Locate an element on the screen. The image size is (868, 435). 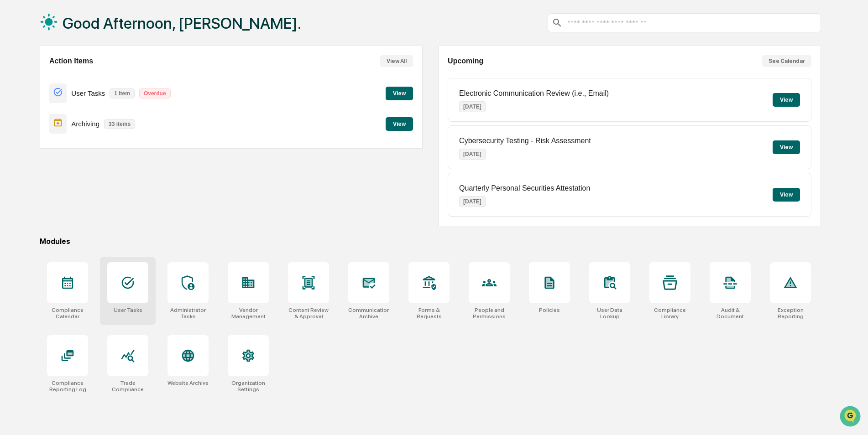
div: Forms & Requests is located at coordinates (429, 313).